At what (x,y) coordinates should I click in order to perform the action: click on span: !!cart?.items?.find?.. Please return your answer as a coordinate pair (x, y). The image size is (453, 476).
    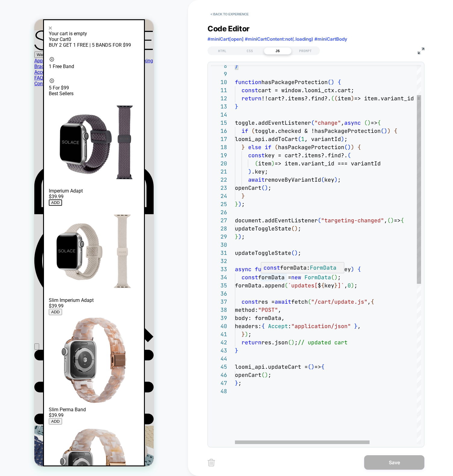
    Looking at the image, I should click on (296, 98).